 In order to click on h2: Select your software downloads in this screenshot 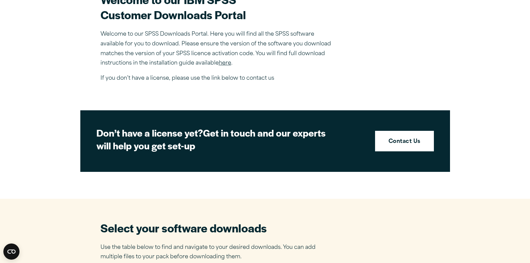, I will do `click(213, 227)`.